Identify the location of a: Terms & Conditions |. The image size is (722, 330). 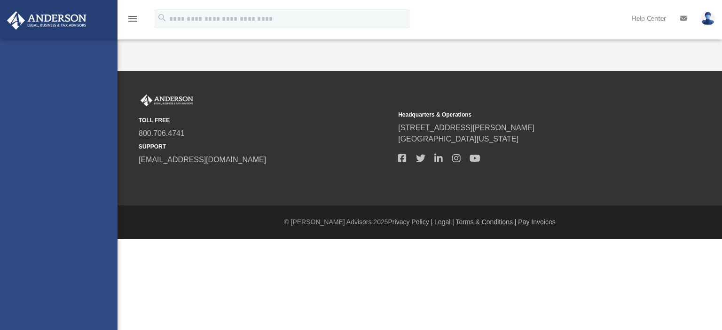
(486, 222).